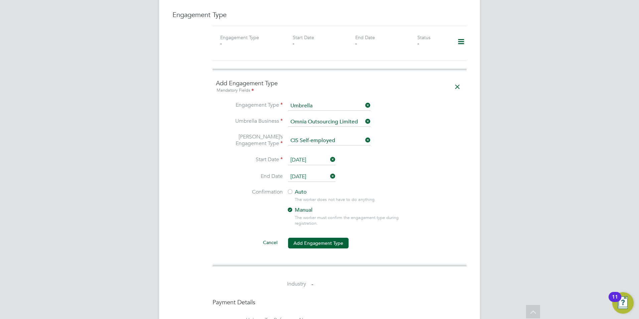 This screenshot has width=639, height=319. Describe the element at coordinates (249, 121) in the screenshot. I see `label: Umbrella Business` at that location.